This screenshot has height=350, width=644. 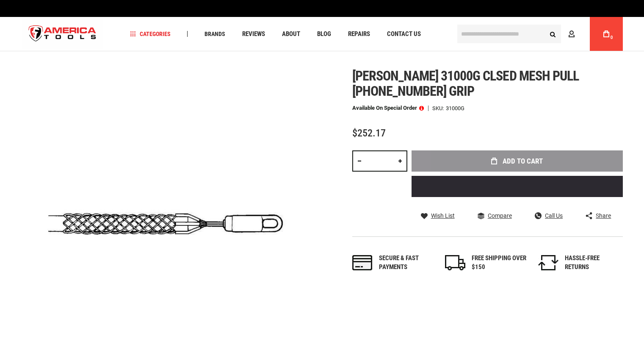 I want to click on a: Wish List, so click(x=438, y=215).